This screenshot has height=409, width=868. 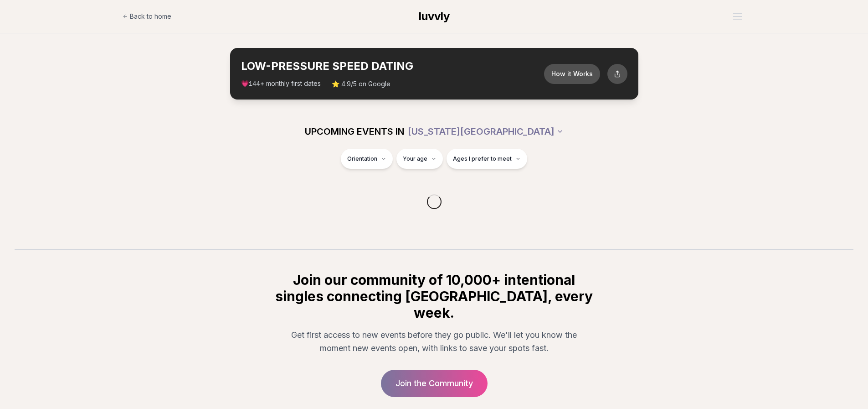 What do you see at coordinates (362, 159) in the screenshot?
I see `span: Orientation` at bounding box center [362, 159].